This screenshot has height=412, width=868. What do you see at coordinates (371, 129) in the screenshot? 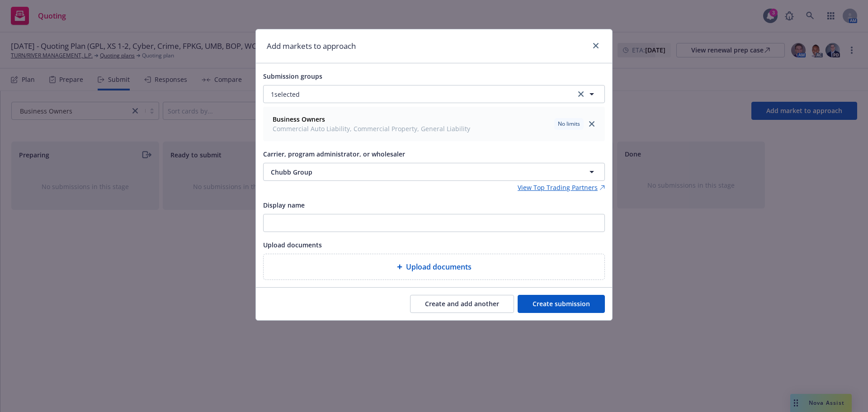
I see `span: Commercial Auto Liability, Commercial Property, General Liability` at bounding box center [371, 129].